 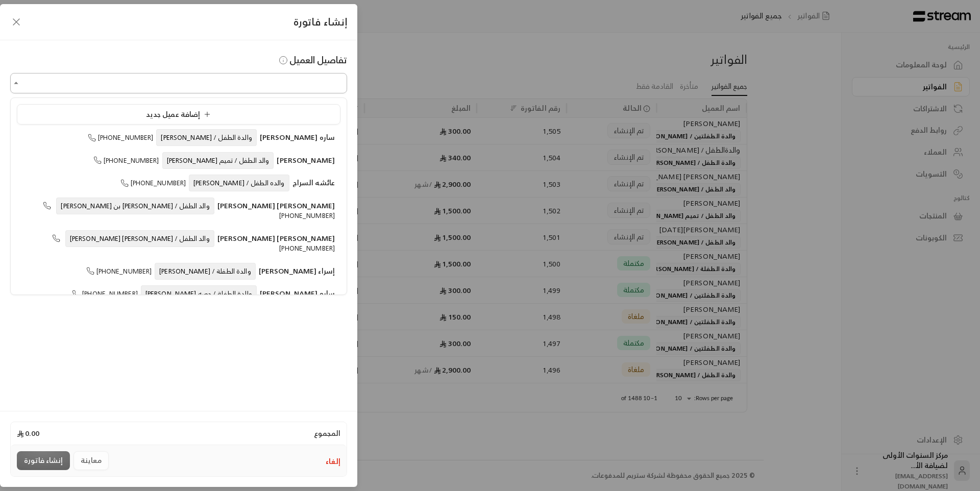 I want to click on button: إلغاء, so click(x=333, y=462).